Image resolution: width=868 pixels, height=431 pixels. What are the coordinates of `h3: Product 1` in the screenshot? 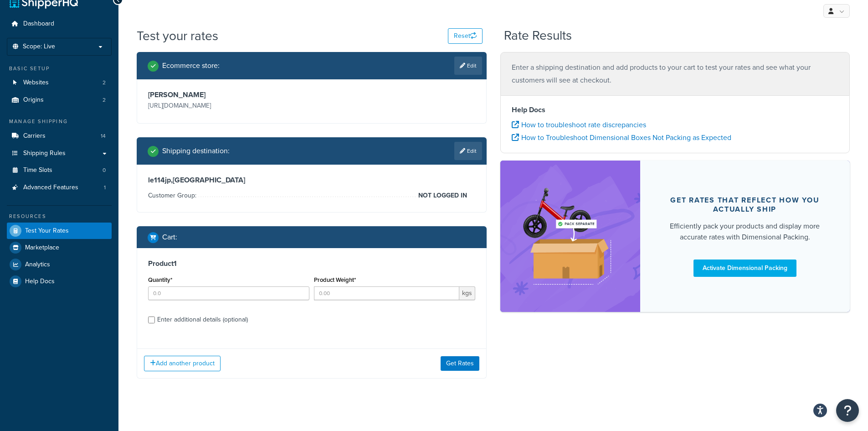 It's located at (312, 263).